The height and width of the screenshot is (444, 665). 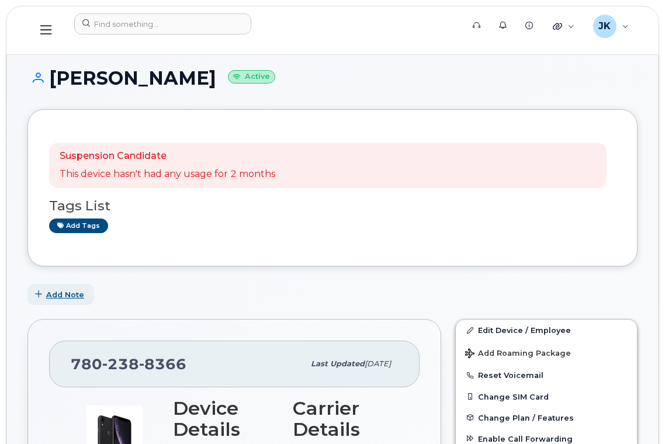 What do you see at coordinates (547, 330) in the screenshot?
I see `a: Edit Device / Employee` at bounding box center [547, 330].